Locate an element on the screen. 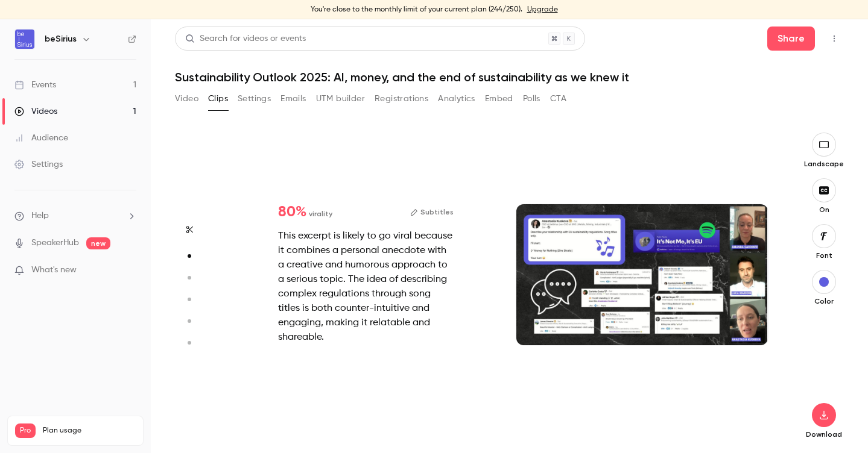  p: Landscape is located at coordinates (824, 164).